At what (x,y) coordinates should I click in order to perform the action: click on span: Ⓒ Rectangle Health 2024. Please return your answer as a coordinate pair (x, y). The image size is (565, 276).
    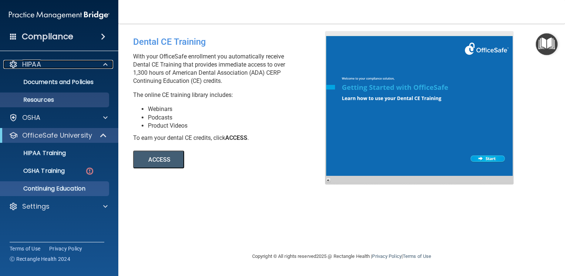
    Looking at the image, I should click on (40, 259).